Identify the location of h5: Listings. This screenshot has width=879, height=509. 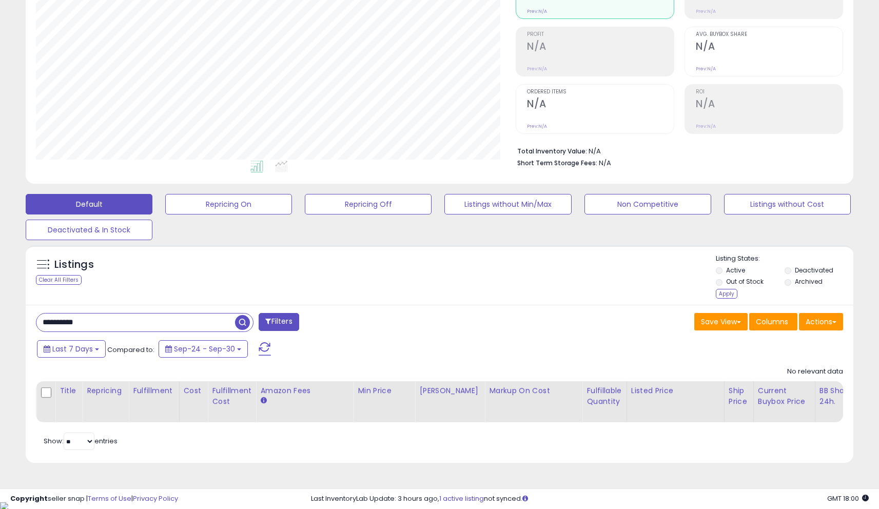
(74, 265).